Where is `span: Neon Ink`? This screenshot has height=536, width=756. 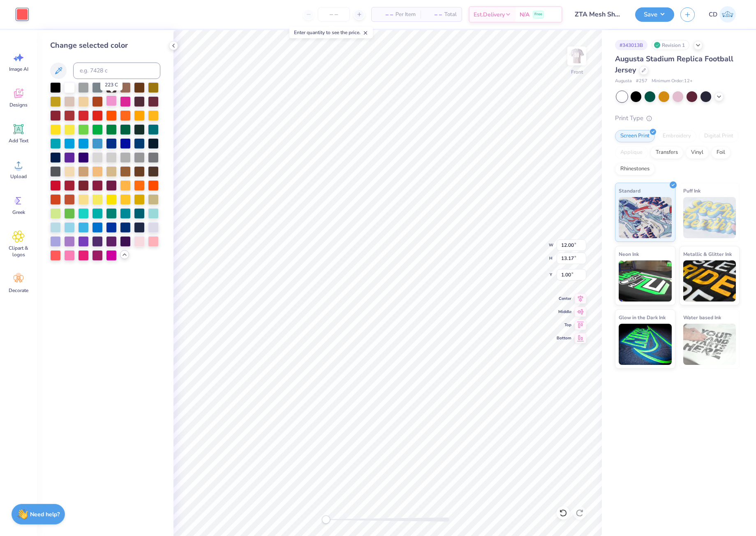 span: Neon Ink is located at coordinates (629, 253).